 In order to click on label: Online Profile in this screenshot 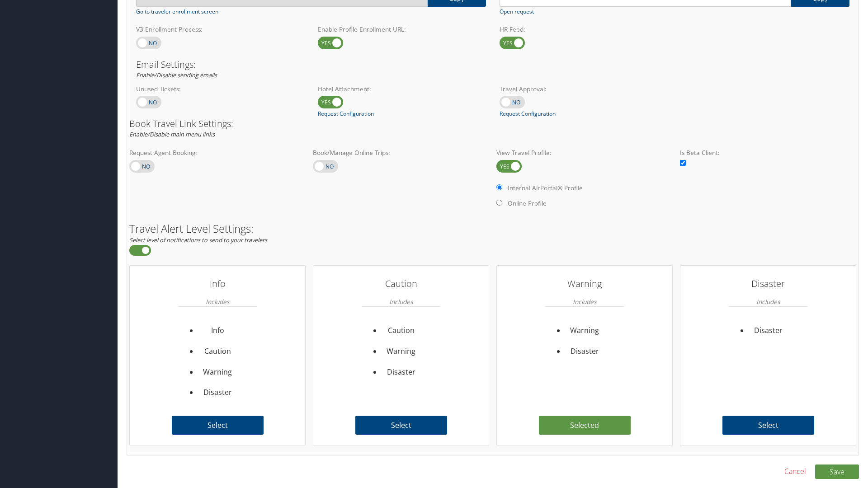, I will do `click(527, 203)`.